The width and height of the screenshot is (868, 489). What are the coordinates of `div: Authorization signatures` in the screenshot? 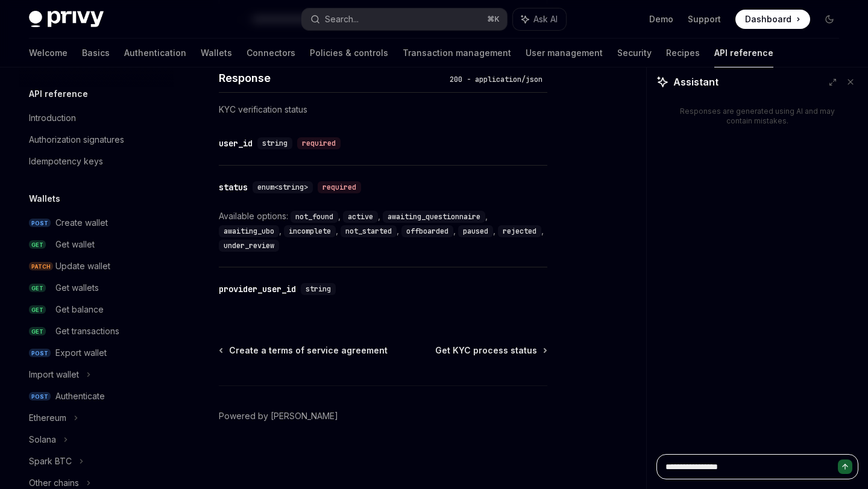 It's located at (76, 140).